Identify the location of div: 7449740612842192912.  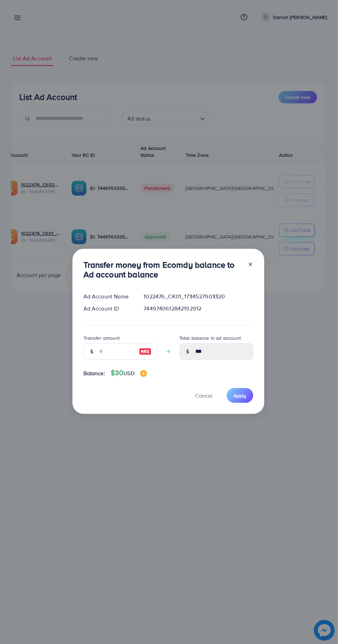
(198, 308).